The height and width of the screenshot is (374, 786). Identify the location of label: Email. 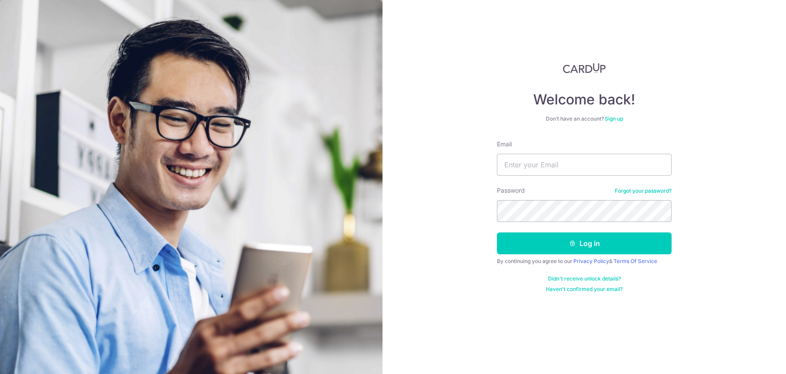
(505, 144).